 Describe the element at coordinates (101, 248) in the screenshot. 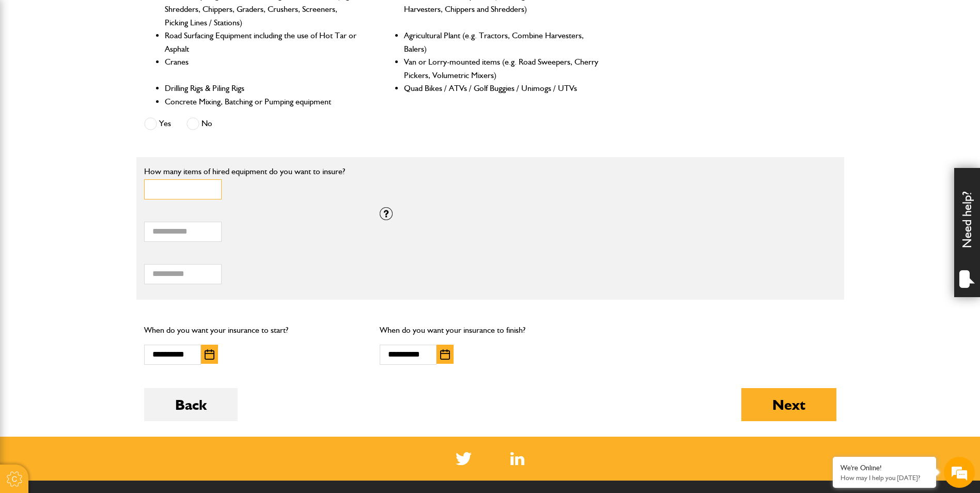

I see `textarea: Type your message and hit 'Enter'` at that location.